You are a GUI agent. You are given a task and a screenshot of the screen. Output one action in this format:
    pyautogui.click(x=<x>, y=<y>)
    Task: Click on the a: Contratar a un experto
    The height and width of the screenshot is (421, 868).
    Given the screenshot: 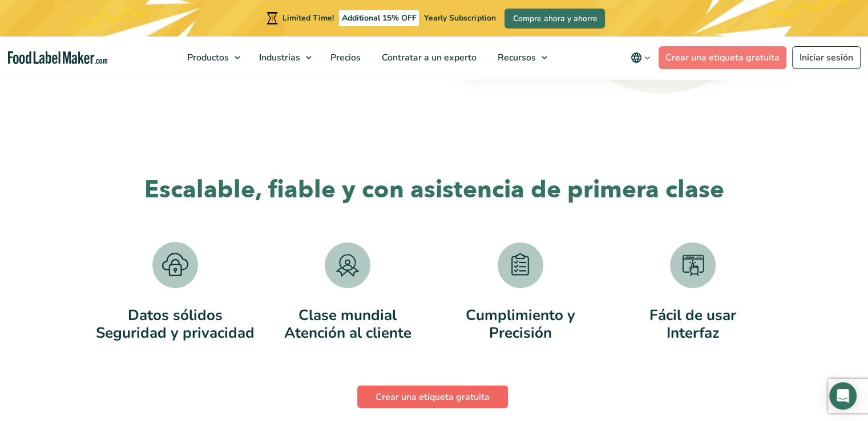 What is the action you would take?
    pyautogui.click(x=428, y=57)
    